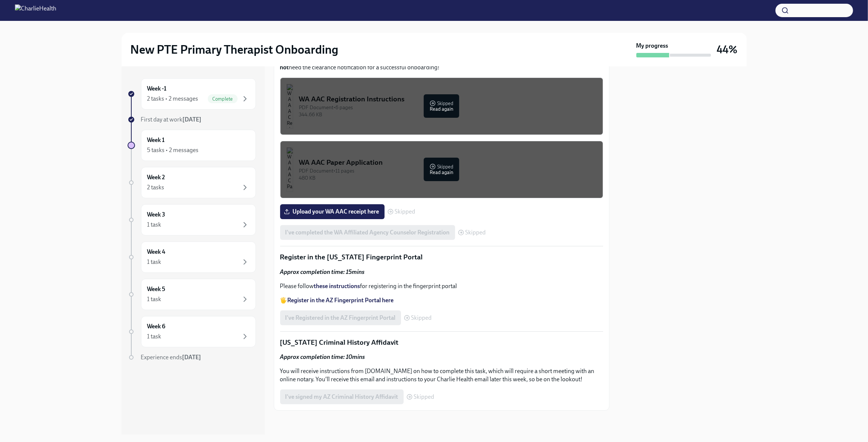 The height and width of the screenshot is (442, 868). I want to click on a: Week 22 tasks, so click(192, 183).